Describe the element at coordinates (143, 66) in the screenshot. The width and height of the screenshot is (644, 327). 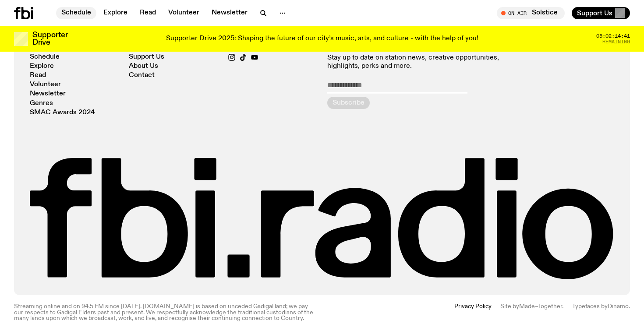
I see `a: About Us` at that location.